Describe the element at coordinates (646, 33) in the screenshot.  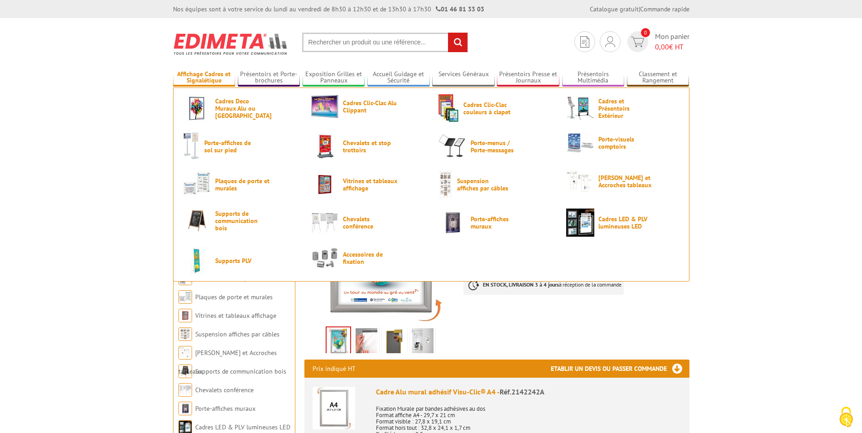
I see `span: 0` at that location.